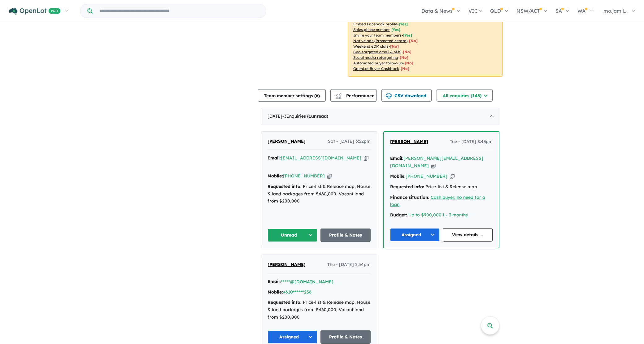 The height and width of the screenshot is (344, 644). I want to click on a: Up to $900,000, so click(425, 215).